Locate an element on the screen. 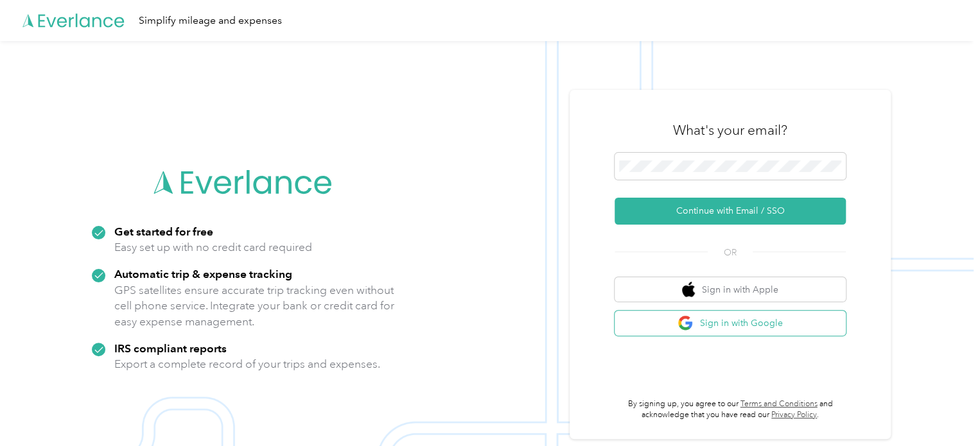 The image size is (980, 446). strong: Automatic trip & expense tracking is located at coordinates (203, 274).